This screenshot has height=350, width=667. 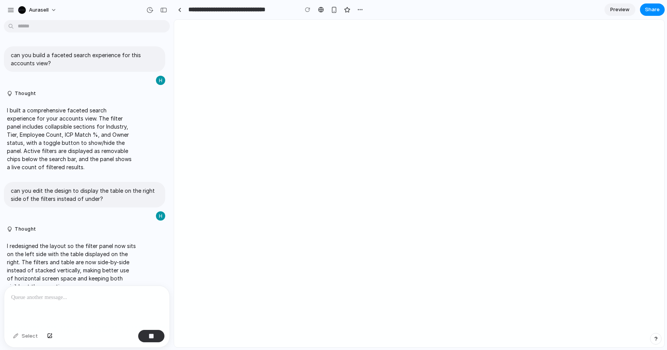 I want to click on p: I redesigned the layout so the filter panel now sits on the left side with the table displayed on..., so click(x=71, y=266).